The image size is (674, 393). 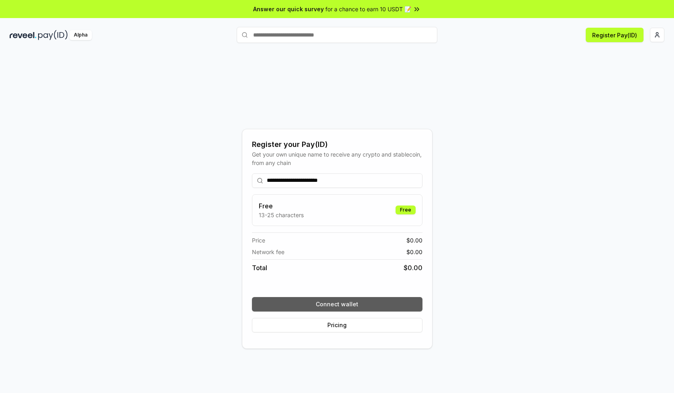 What do you see at coordinates (368, 9) in the screenshot?
I see `span: for a chance to earn 10 USDT 📝` at bounding box center [368, 9].